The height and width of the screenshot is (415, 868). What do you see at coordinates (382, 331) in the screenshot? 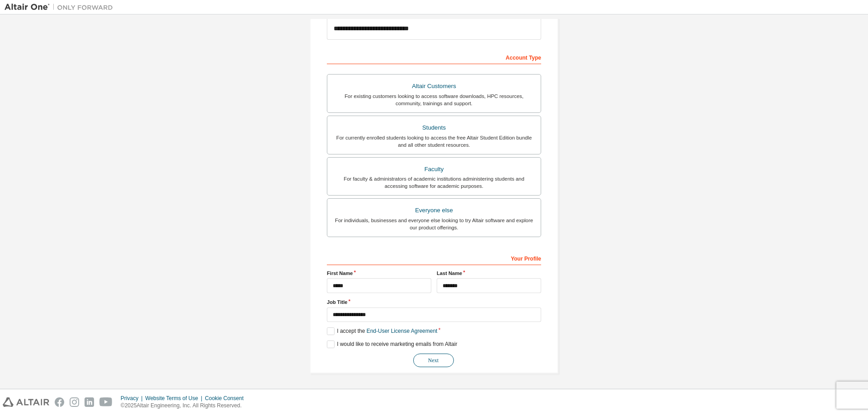
I see `label: I accept the` at bounding box center [382, 331].